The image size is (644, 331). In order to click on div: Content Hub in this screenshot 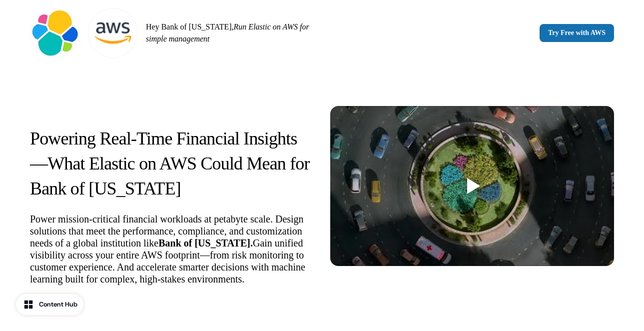, I will do `click(58, 304)`.